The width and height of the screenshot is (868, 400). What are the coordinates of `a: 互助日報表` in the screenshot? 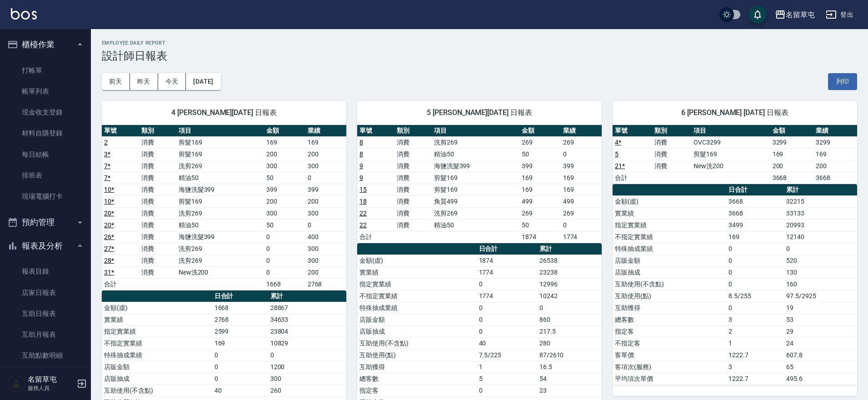 It's located at (46, 313).